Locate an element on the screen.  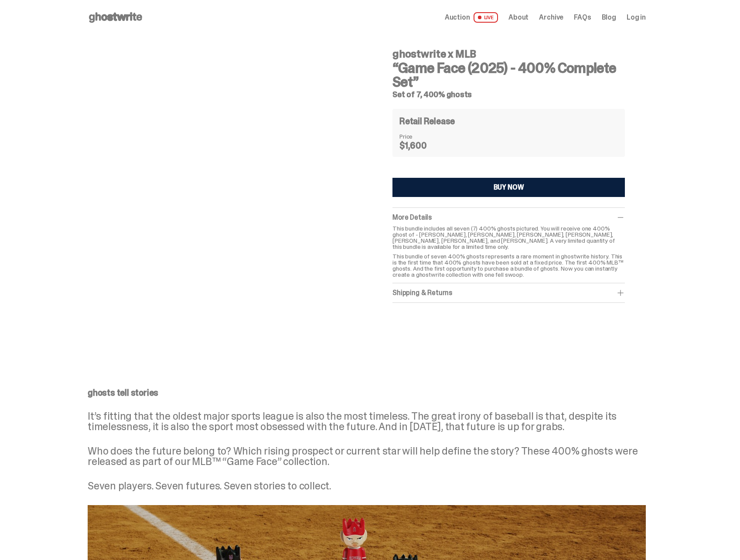
h3: “Game Face (2025) - 400% Complete Set” is located at coordinates (509, 75).